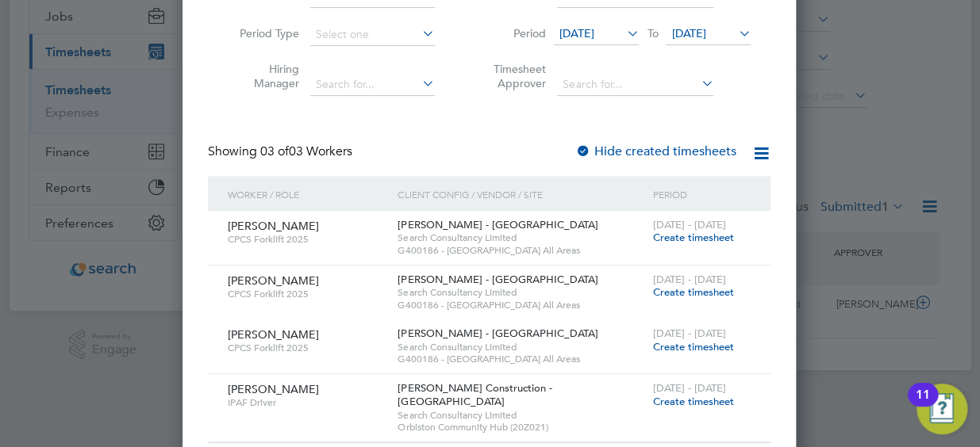 Image resolution: width=980 pixels, height=447 pixels. I want to click on div: Worker / Role, so click(308, 194).